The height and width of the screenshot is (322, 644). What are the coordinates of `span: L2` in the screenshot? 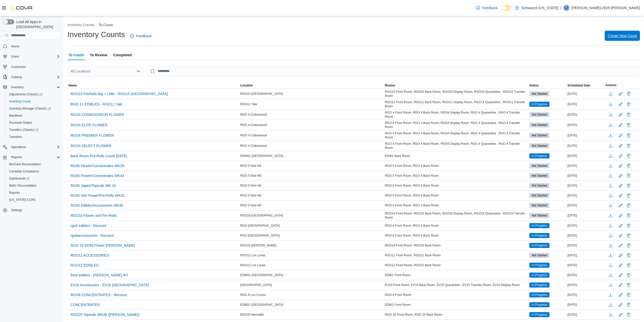 It's located at (567, 8).